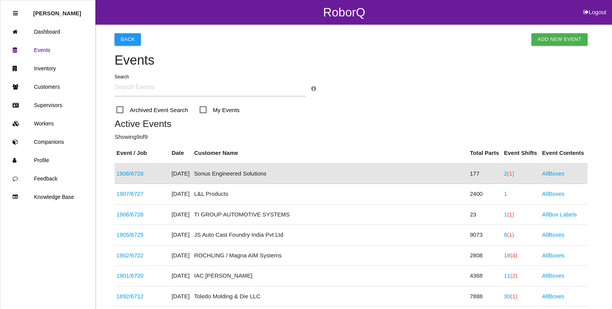 The image size is (612, 309). Describe the element at coordinates (48, 142) in the screenshot. I see `a: Companions` at that location.